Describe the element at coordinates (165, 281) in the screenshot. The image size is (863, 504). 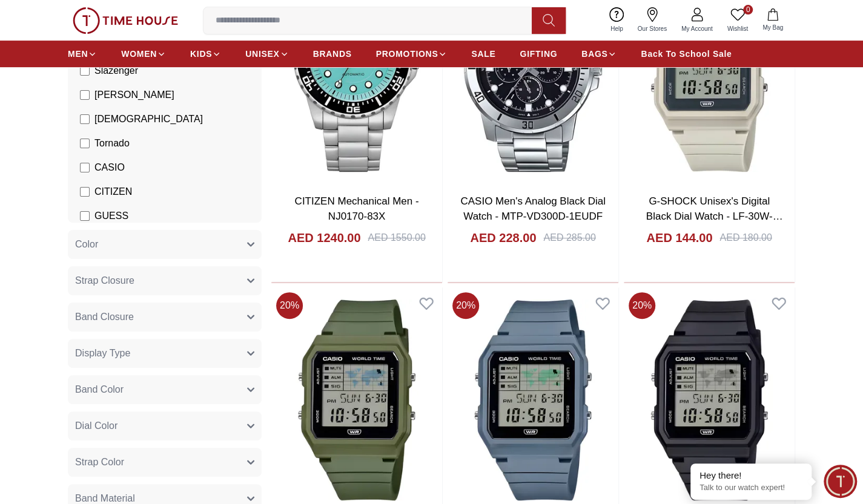
I see `button: Strap Closure` at that location.